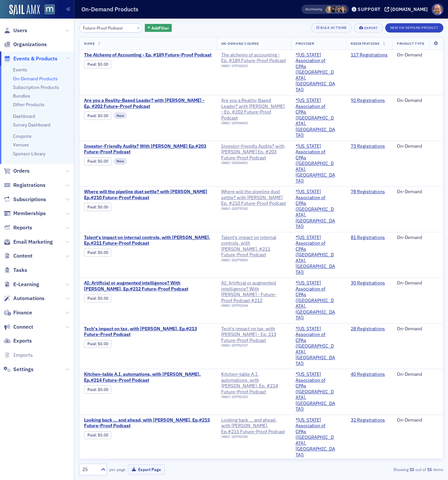  I want to click on span: Talent's impact on internal controls, with Dr. Rebecca Hann, Ep.#211 Future-Proof Podcast, so click(148, 240).